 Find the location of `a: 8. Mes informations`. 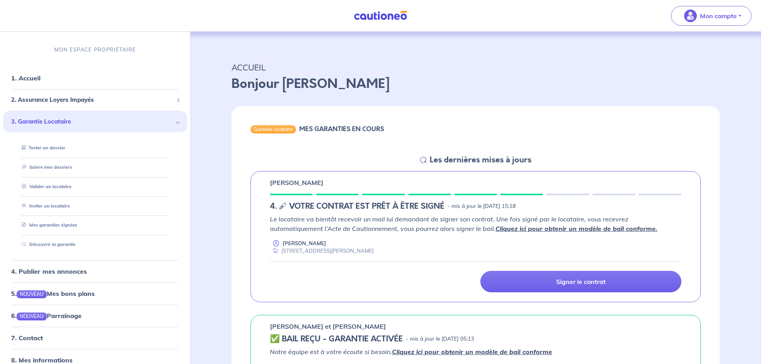

a: 8. Mes informations is located at coordinates (42, 360).